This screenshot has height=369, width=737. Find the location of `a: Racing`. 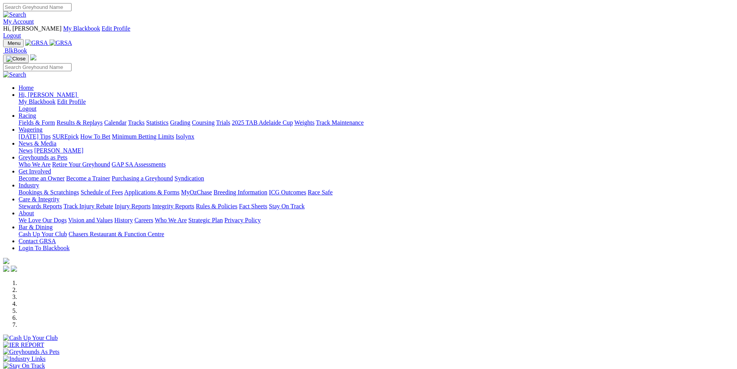

a: Racing is located at coordinates (27, 115).